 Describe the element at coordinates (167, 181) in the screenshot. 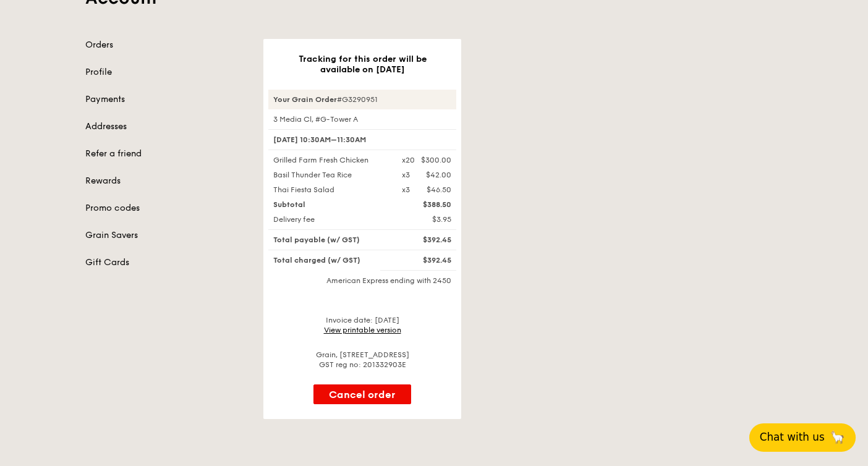

I see `a: Rewards` at that location.